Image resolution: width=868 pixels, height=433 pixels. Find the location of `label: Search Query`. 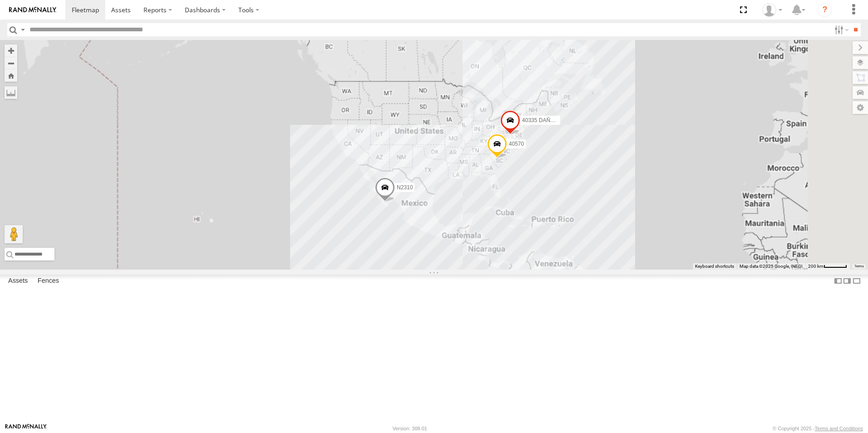

label: Search Query is located at coordinates (23, 30).